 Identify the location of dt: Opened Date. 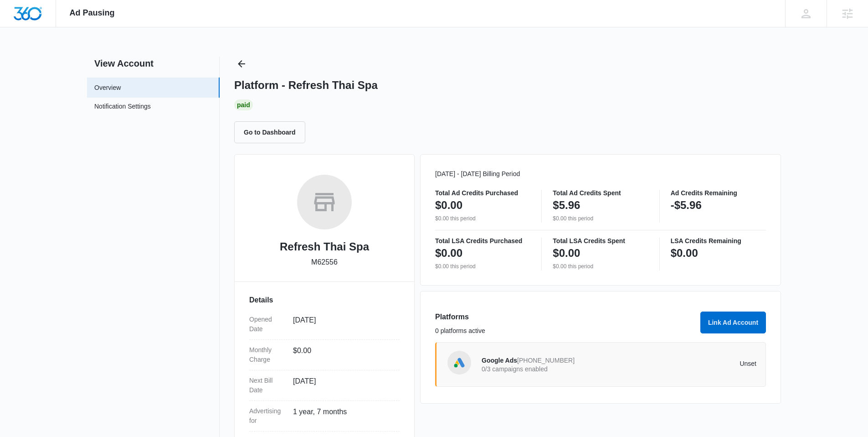
(267, 324).